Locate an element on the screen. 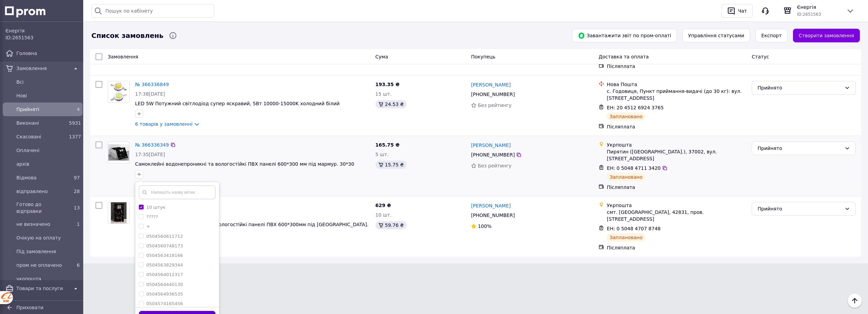 The image size is (868, 314). span: Виконані is located at coordinates (41, 123).